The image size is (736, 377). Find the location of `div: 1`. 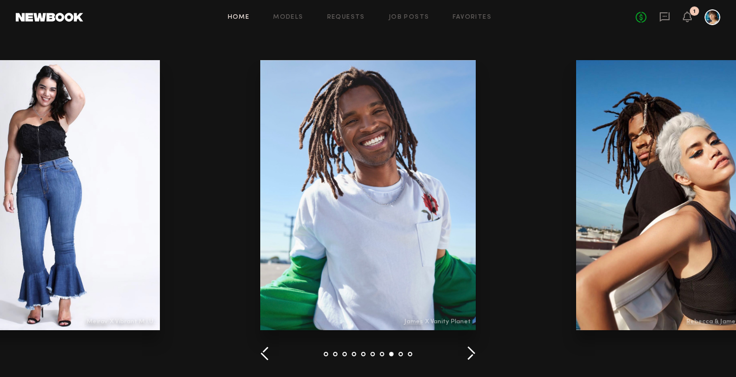

div: 1 is located at coordinates (695, 11).